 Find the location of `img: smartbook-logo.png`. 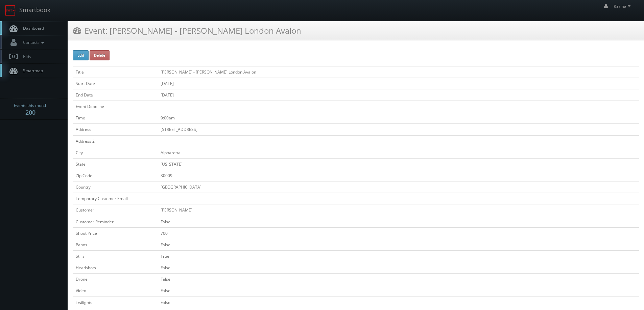

img: smartbook-logo.png is located at coordinates (11, 11).